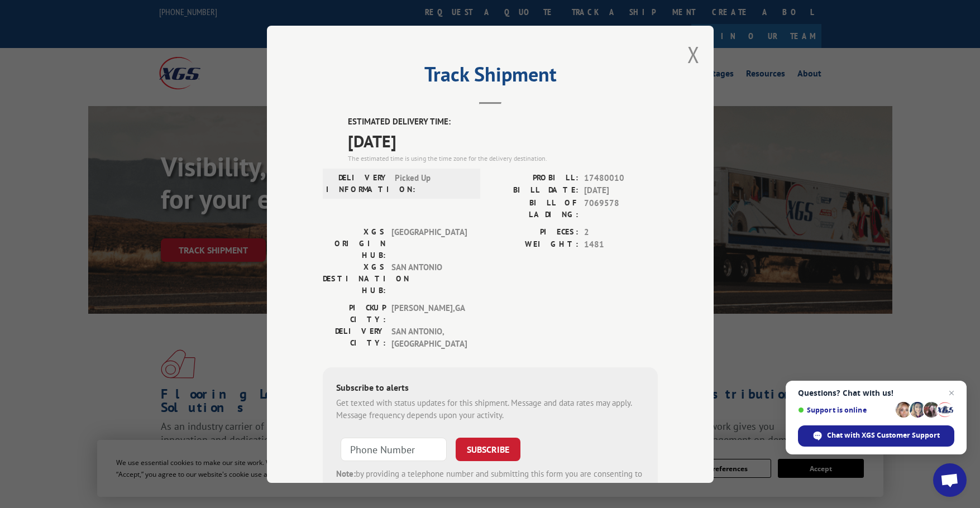  Describe the element at coordinates (883, 435) in the screenshot. I see `span: Chat with XGS Customer Support` at that location.